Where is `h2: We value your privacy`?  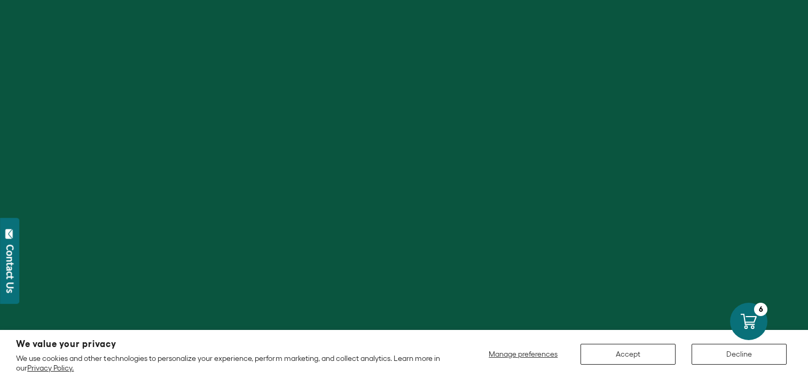 h2: We value your privacy is located at coordinates (230, 344).